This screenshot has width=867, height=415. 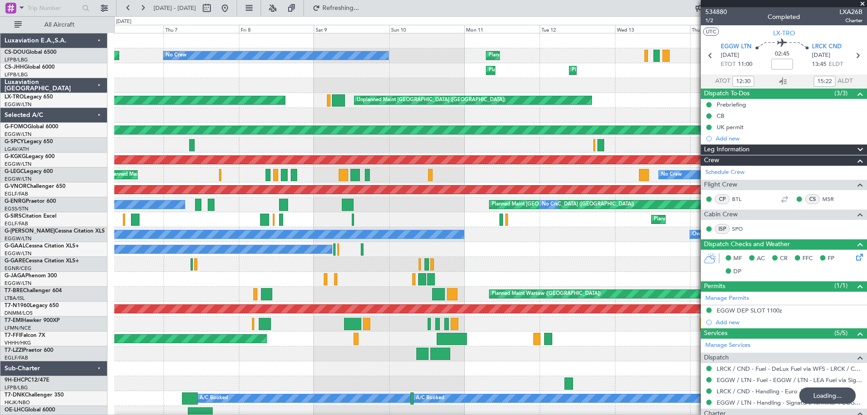 What do you see at coordinates (427, 29) in the screenshot?
I see `div: Sun 10` at bounding box center [427, 29].